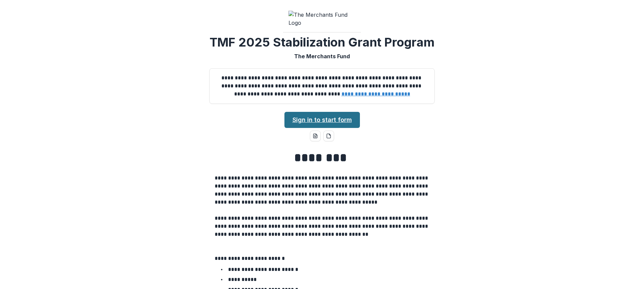 This screenshot has width=644, height=289. Describe the element at coordinates (322, 120) in the screenshot. I see `a: Sign in to start form` at that location.